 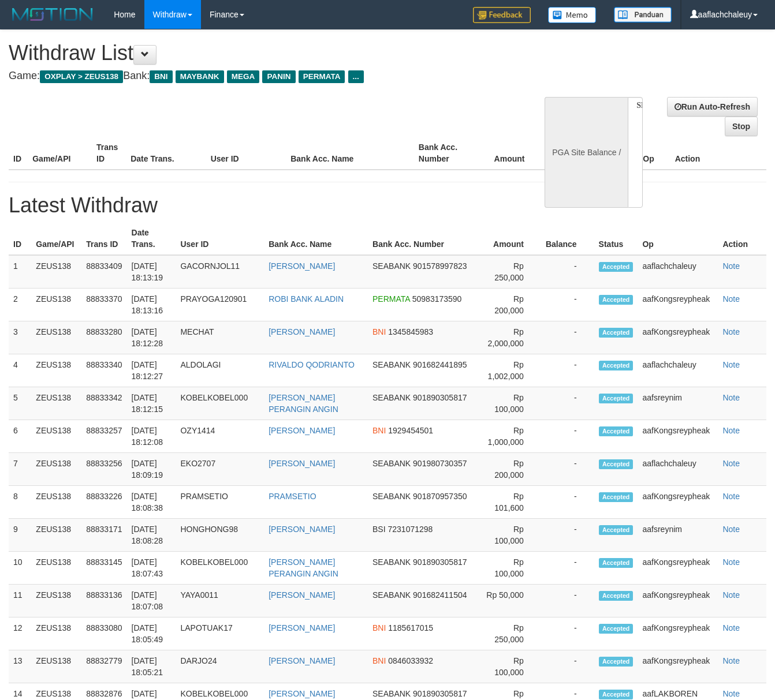 What do you see at coordinates (200, 77) in the screenshot?
I see `span: MAYBANK` at bounding box center [200, 77].